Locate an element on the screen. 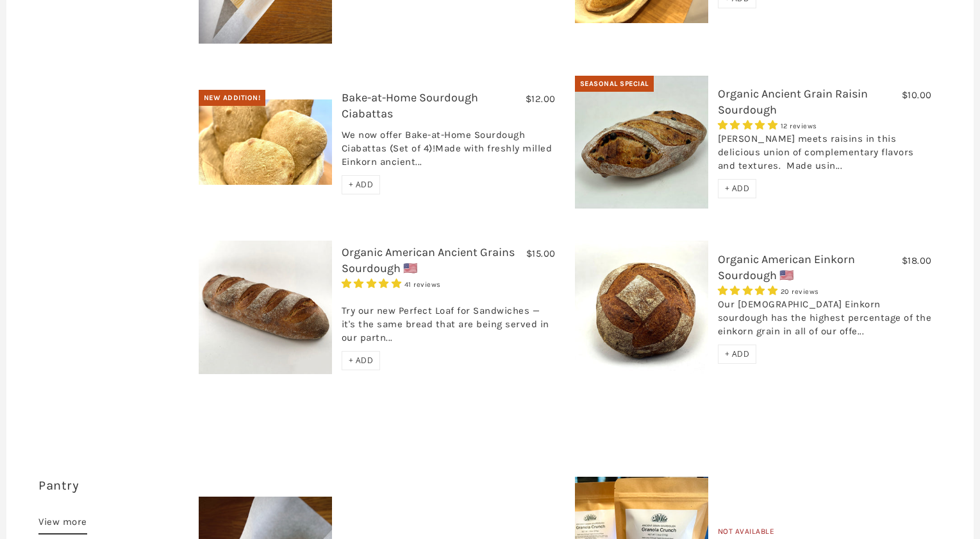 Image resolution: width=980 pixels, height=539 pixels. img: Bake-at-Home Sourdough Ciabattas is located at coordinates (265, 142).